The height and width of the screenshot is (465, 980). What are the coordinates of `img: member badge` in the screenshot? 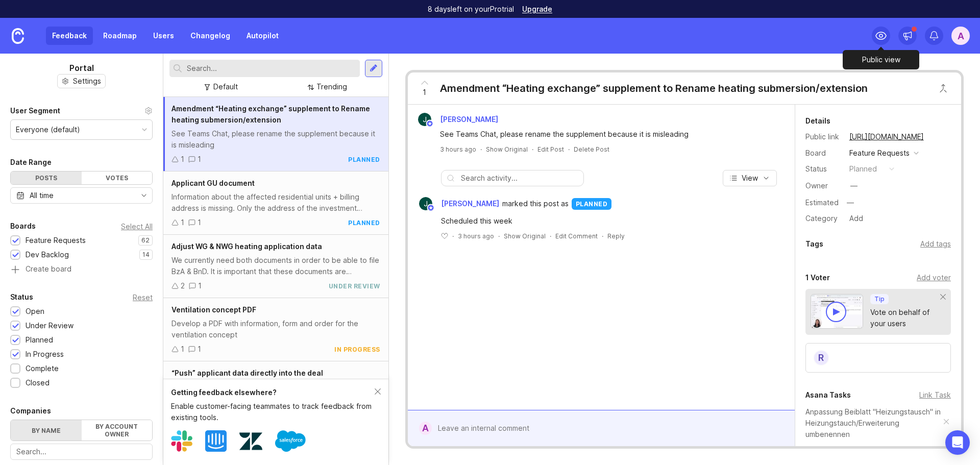 It's located at (429, 123).